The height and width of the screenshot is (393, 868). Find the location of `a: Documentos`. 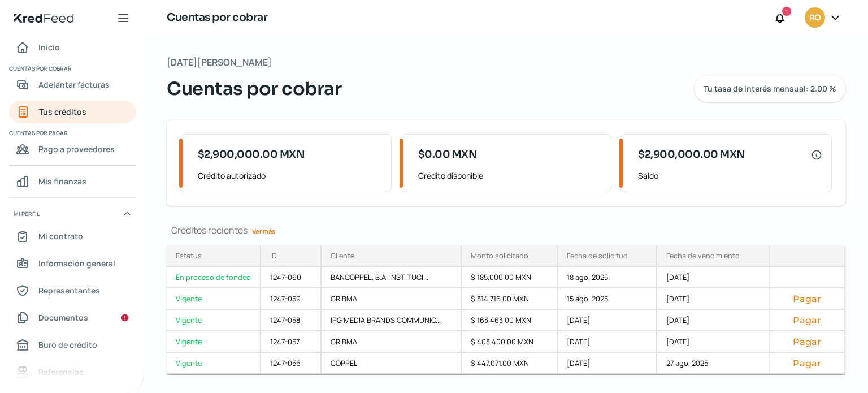

a: Documentos is located at coordinates (72, 318).